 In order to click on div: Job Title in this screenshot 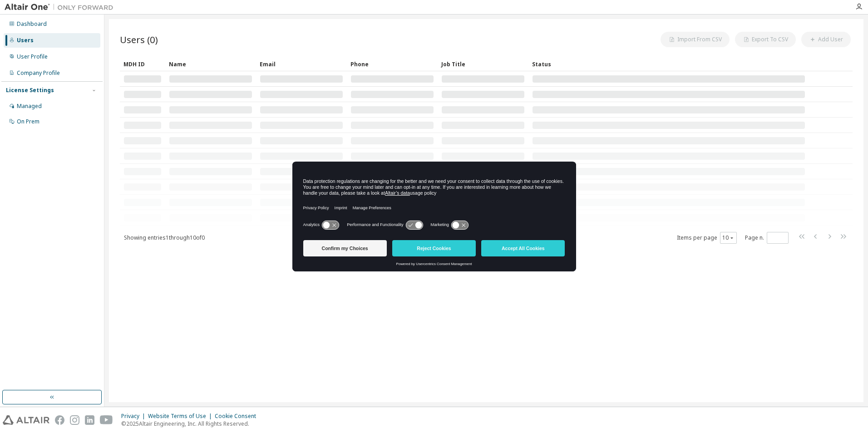, I will do `click(483, 64)`.